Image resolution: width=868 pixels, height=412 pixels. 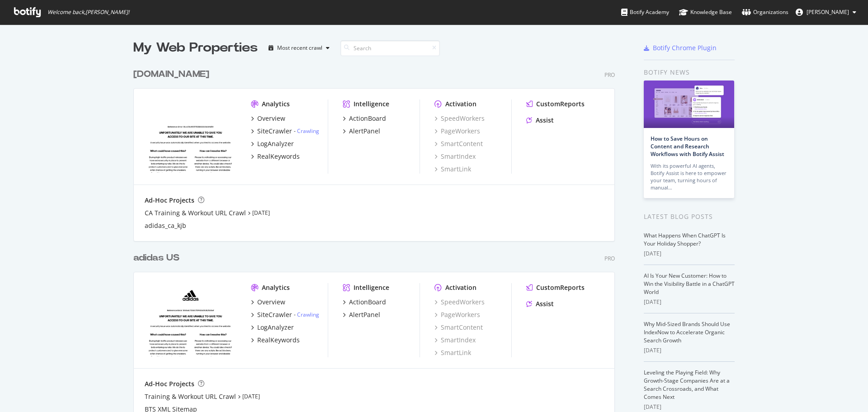 What do you see at coordinates (689, 284) in the screenshot?
I see `a: AI Is Your New Customer: How to Win the Visibility Battle in a ChatGPT World` at bounding box center [689, 284].